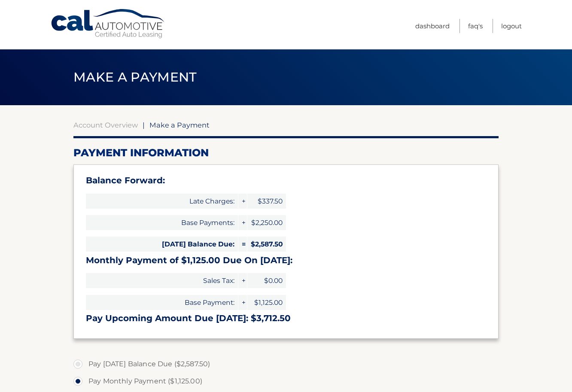 This screenshot has width=572, height=392. I want to click on span: Base Payment:, so click(162, 302).